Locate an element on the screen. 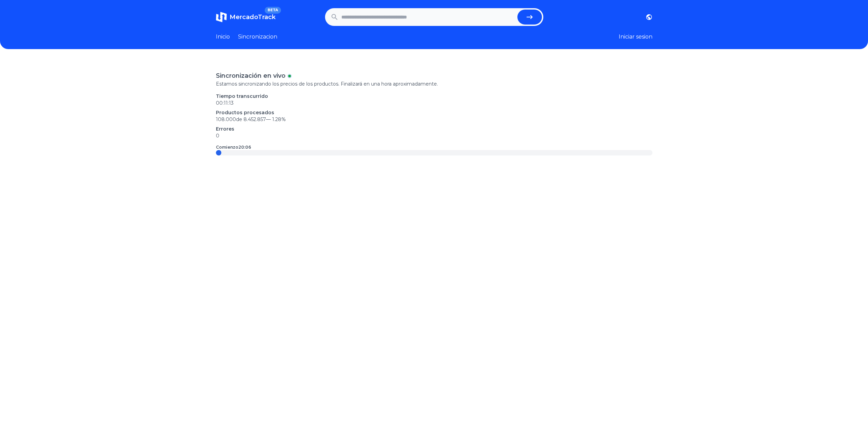 The image size is (868, 431). time: 00:11:13 is located at coordinates (225, 103).